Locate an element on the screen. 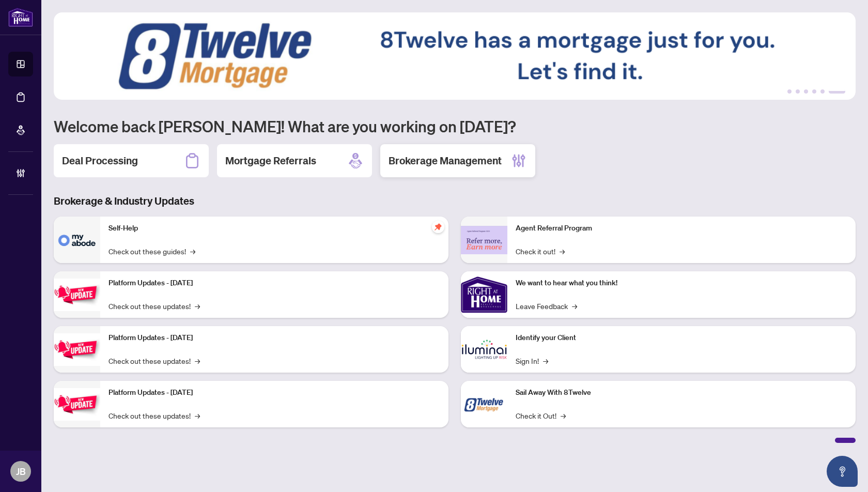 The width and height of the screenshot is (868, 492). button: 3 is located at coordinates (807, 92).